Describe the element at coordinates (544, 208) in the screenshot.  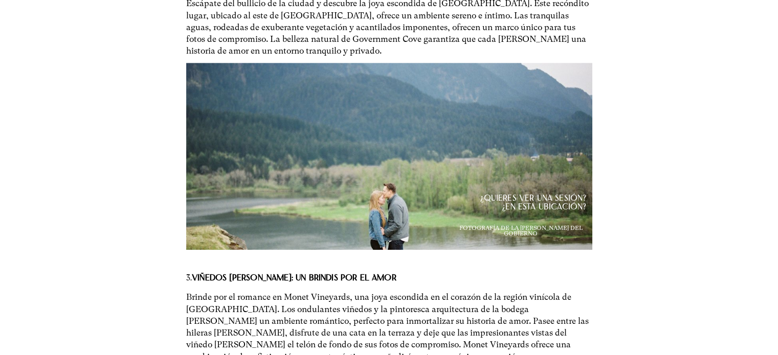
I see `font: ¿en esta ubicación?` at that location.